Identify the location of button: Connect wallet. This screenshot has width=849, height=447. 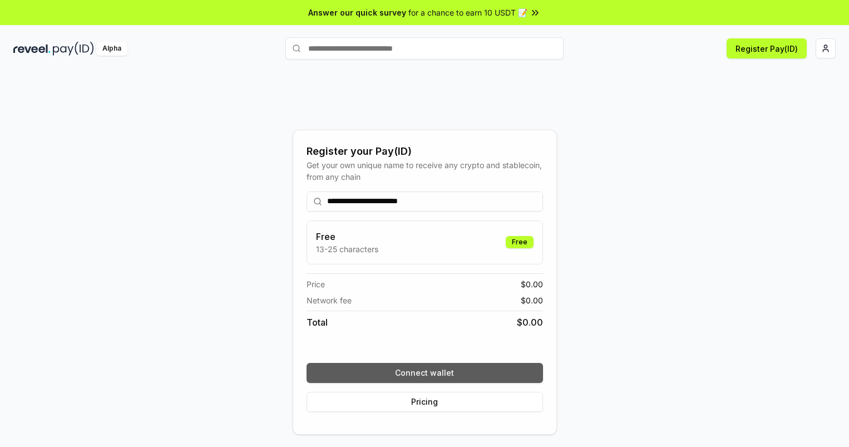
(425, 373).